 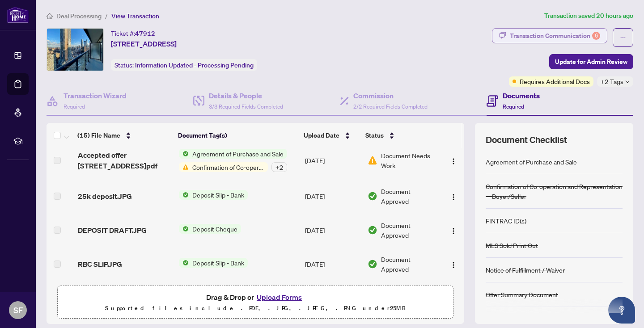 I want to click on span: Deal Processing, so click(x=79, y=16).